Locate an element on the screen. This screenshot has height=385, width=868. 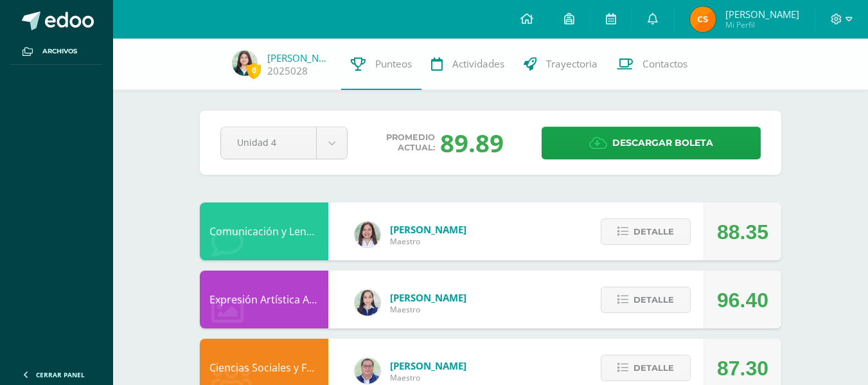
a: Trayectoria is located at coordinates (560, 65).